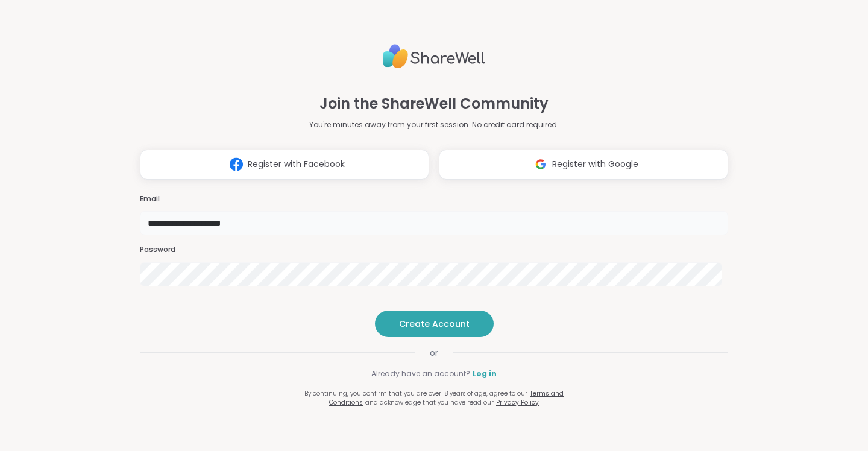 Image resolution: width=868 pixels, height=451 pixels. Describe the element at coordinates (434, 353) in the screenshot. I see `span: or` at that location.